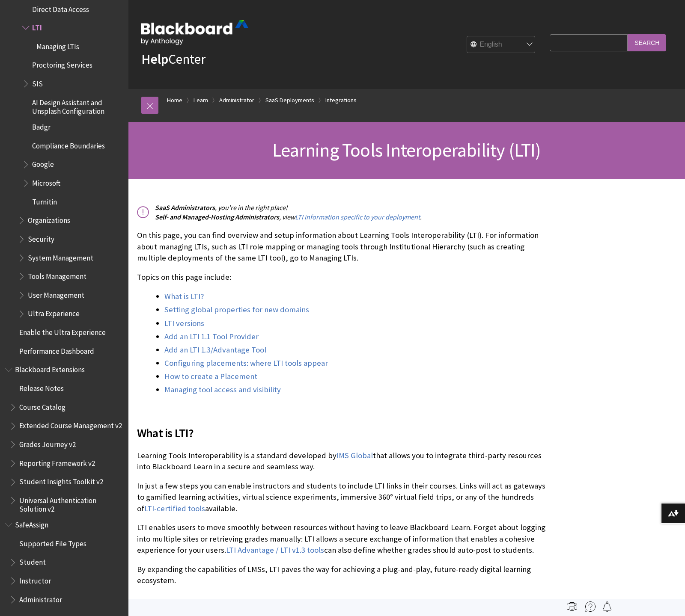 The width and height of the screenshot is (685, 616). I want to click on p: Topics on this page include:, so click(343, 277).